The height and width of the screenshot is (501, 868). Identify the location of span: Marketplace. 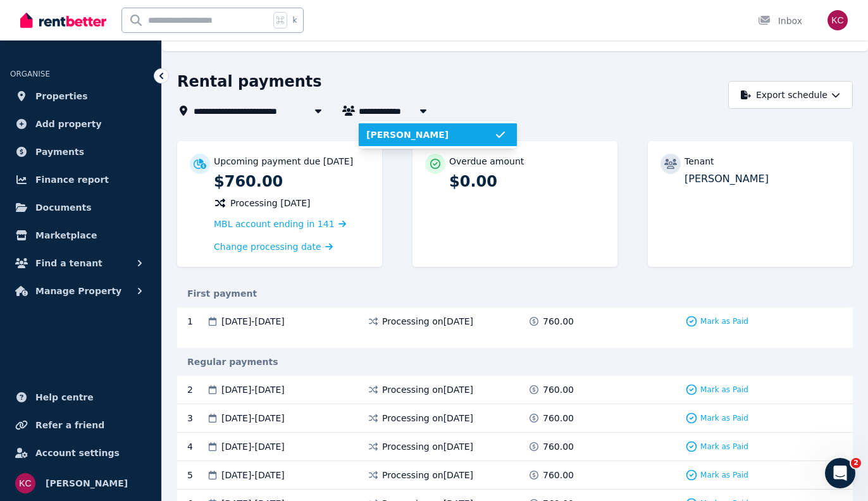
(66, 235).